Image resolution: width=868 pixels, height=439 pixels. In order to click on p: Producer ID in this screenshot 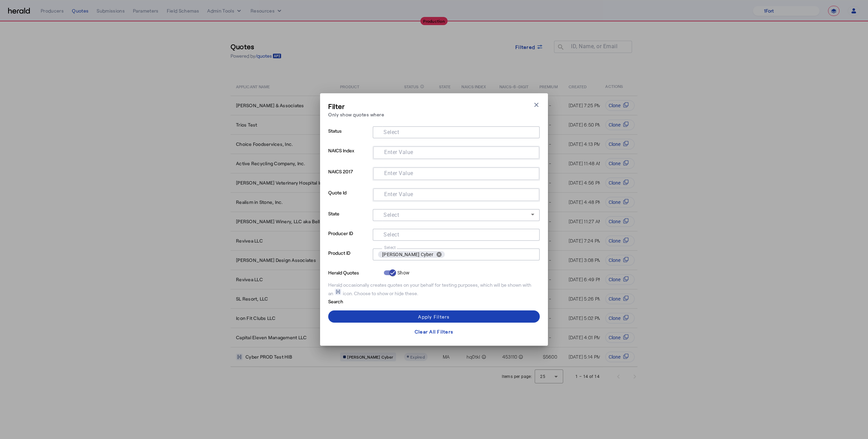, I will do `click(349, 239)`.